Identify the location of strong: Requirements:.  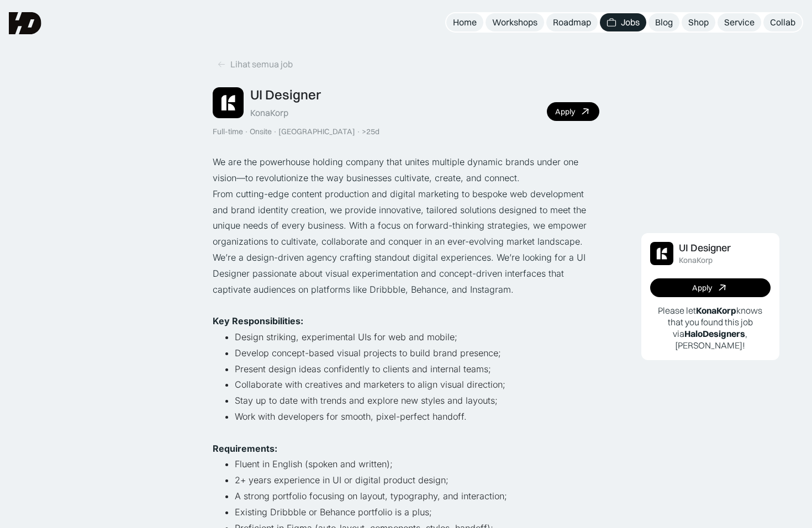
(245, 448).